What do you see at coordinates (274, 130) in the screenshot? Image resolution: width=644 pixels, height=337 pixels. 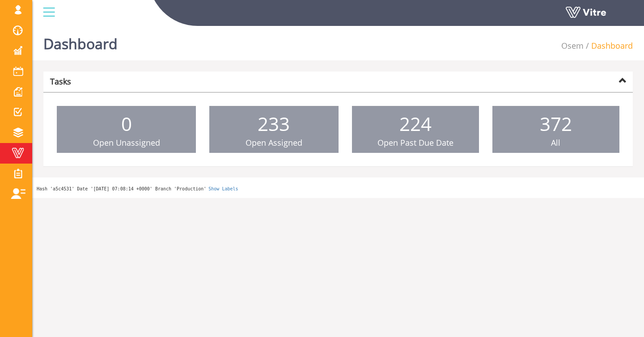 I see `a: 233 Open Assigned` at bounding box center [274, 130].